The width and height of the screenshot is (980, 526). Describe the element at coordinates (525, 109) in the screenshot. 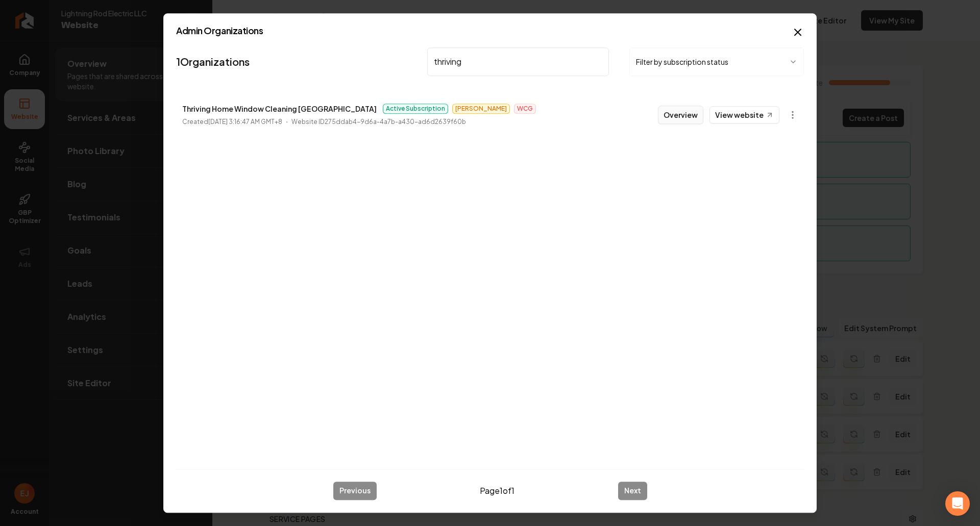

I see `span: WCG` at that location.